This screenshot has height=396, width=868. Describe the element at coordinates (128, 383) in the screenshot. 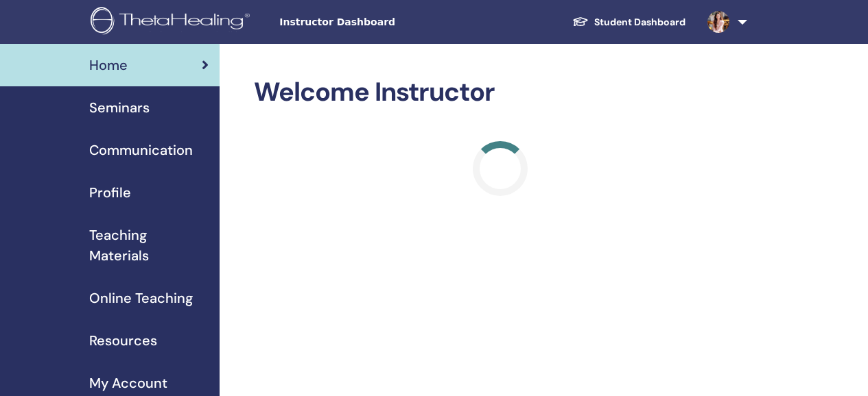

I see `span: My Account` at that location.